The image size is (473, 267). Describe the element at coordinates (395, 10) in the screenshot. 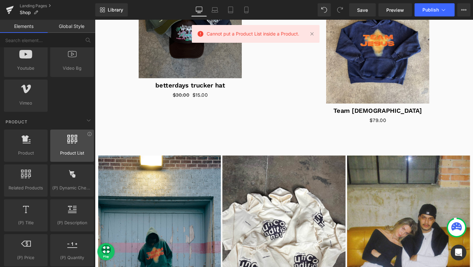

I see `span: Preview` at that location.